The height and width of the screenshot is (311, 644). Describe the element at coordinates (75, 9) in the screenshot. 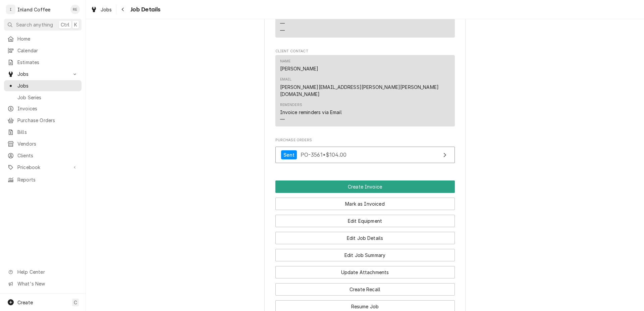

I see `div: RE` at that location.